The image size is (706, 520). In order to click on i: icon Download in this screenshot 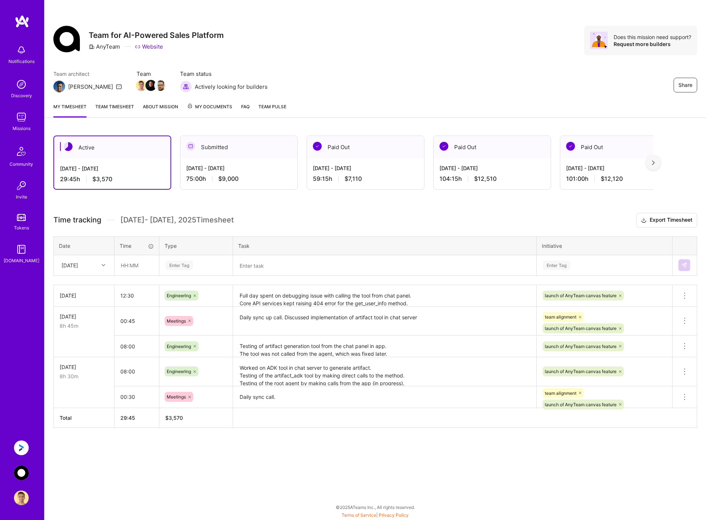, I will do `click(644, 220)`.